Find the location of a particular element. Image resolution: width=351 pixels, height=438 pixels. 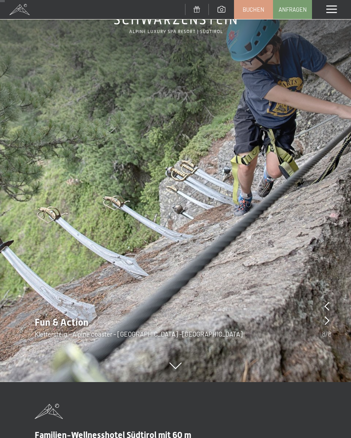

span: Fun & Action is located at coordinates (62, 322).